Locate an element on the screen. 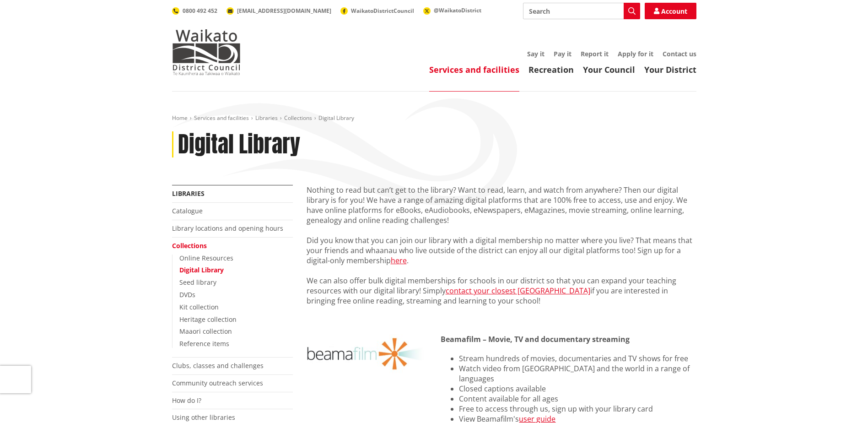 The image size is (868, 423). a: here is located at coordinates (398, 261).